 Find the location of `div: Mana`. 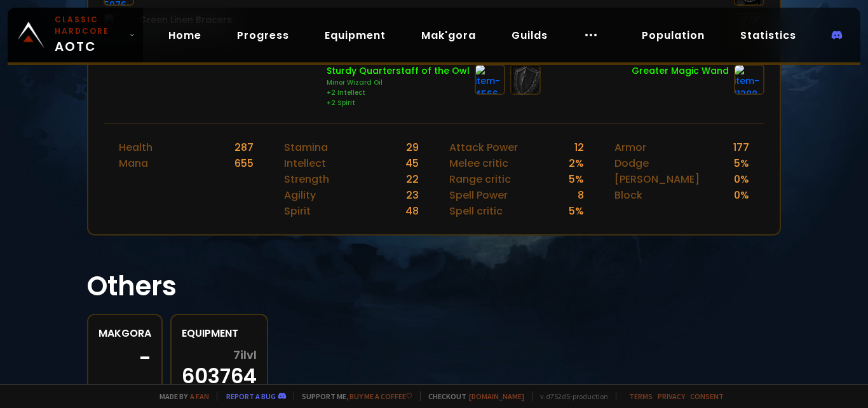

div: Mana is located at coordinates (134, 163).